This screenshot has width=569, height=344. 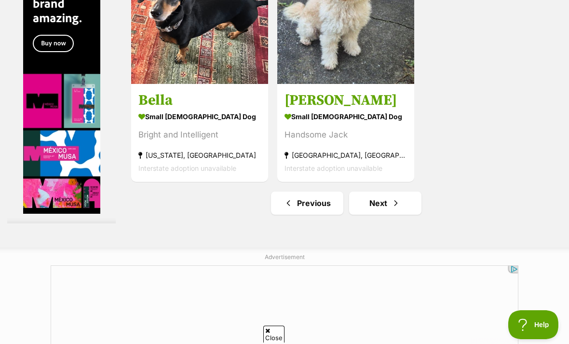 I want to click on h3: Bella, so click(x=200, y=100).